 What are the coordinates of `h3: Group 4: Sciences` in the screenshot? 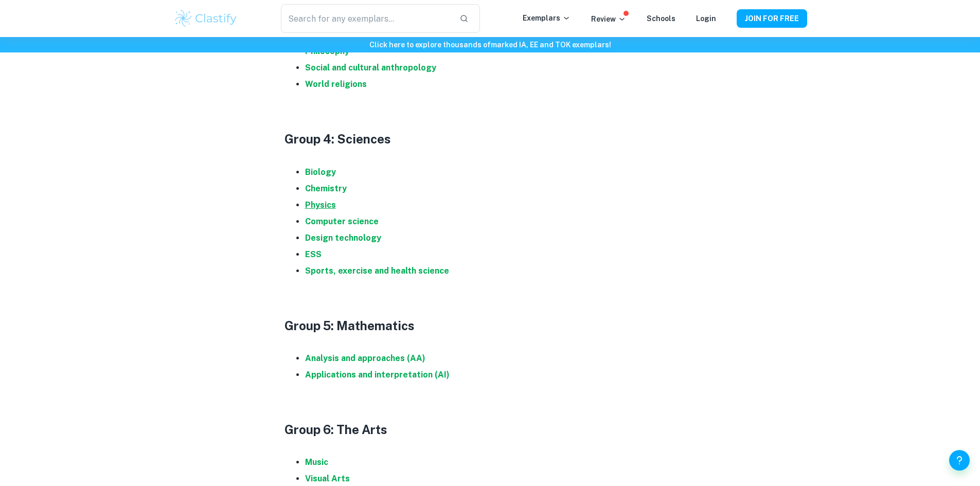 It's located at (490, 139).